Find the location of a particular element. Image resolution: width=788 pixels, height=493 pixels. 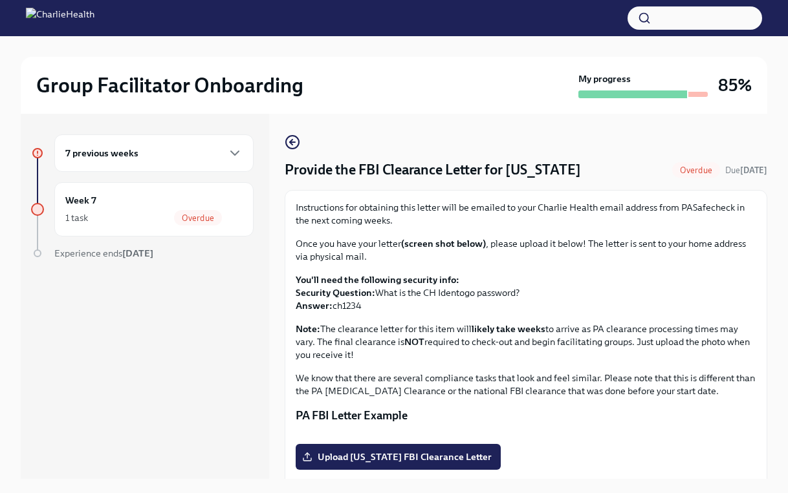

strong: (screen shot below) is located at coordinates (443, 244).